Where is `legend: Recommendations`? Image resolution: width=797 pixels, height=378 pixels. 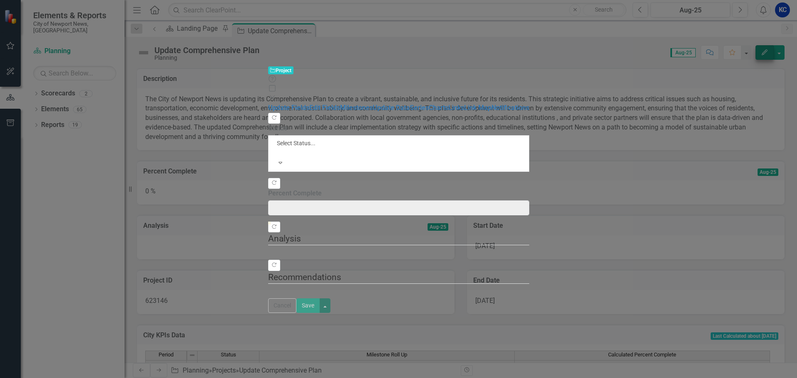
legend: Recommendations is located at coordinates (399, 277).